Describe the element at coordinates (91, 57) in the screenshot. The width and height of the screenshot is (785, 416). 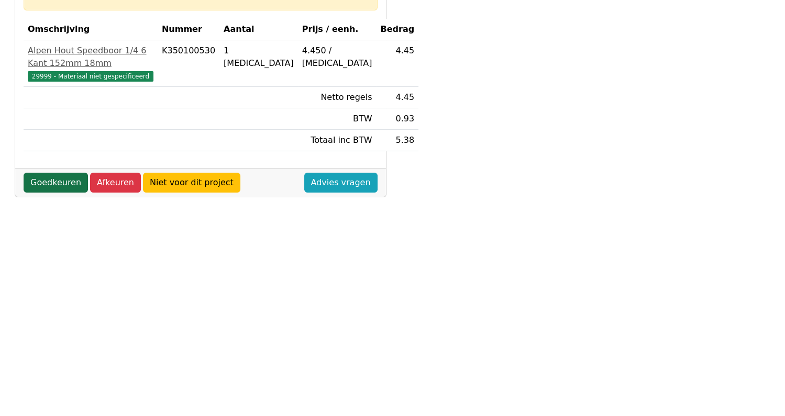
I see `div: Alpen Hout Speedboor 1/4 6 Kant 152mm 18mm` at that location.